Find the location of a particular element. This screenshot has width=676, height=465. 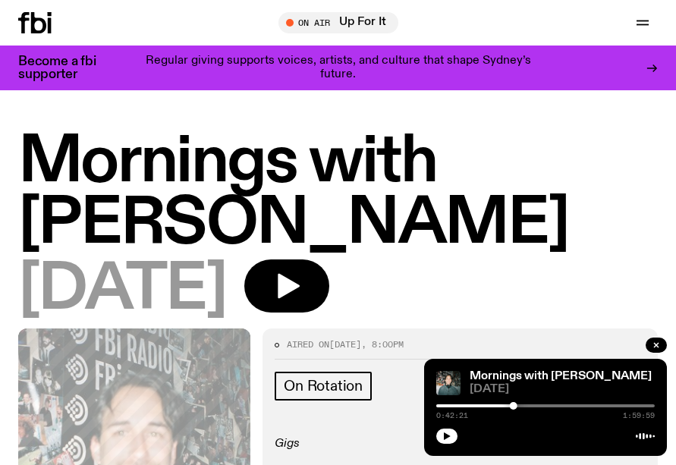

img: Radio presenter Ben Hansen sits in front of a wall of photos and an fbi radio sign. Film photo. B... is located at coordinates (448, 383).